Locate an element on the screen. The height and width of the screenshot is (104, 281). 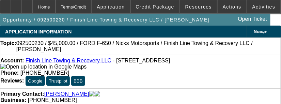
img: Open up location in Google Maps is located at coordinates (43, 67).